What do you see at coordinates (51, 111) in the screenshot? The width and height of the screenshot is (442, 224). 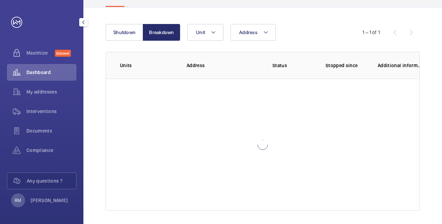 I see `span: Interventions` at bounding box center [51, 111].